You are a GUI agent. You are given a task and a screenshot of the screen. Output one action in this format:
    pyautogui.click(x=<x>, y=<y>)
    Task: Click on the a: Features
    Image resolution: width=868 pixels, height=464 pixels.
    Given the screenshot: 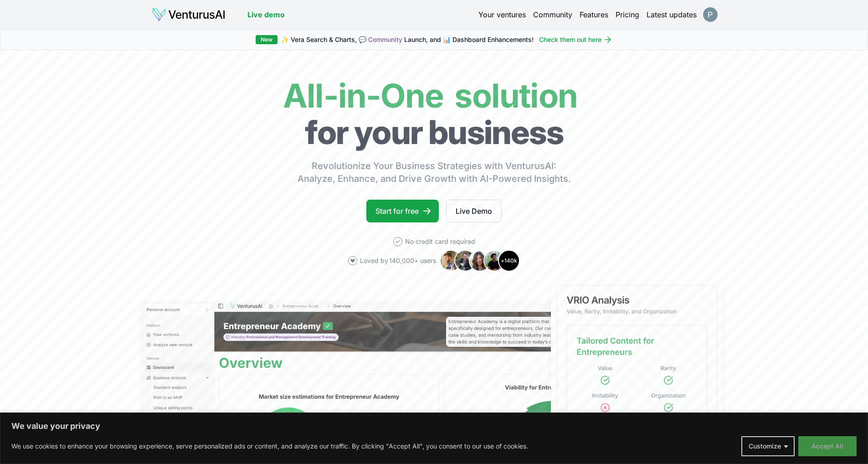 What is the action you would take?
    pyautogui.click(x=594, y=15)
    